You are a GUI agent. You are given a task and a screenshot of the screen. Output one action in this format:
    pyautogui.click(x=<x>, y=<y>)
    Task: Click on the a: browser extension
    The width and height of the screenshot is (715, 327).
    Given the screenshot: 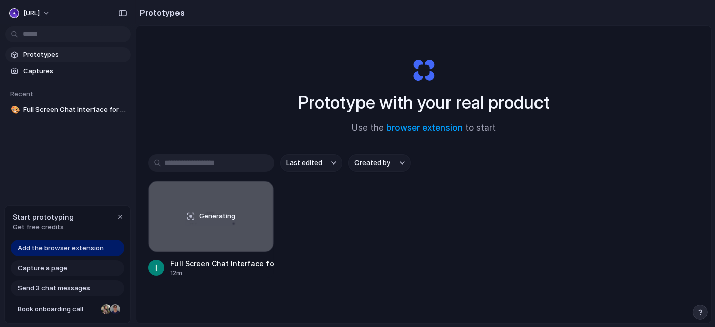 What is the action you would take?
    pyautogui.click(x=425, y=128)
    